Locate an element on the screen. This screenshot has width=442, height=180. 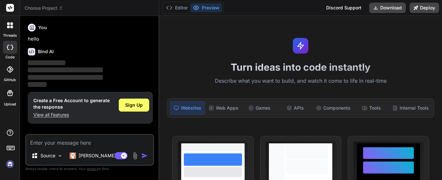
button: Editor is located at coordinates (177, 8).